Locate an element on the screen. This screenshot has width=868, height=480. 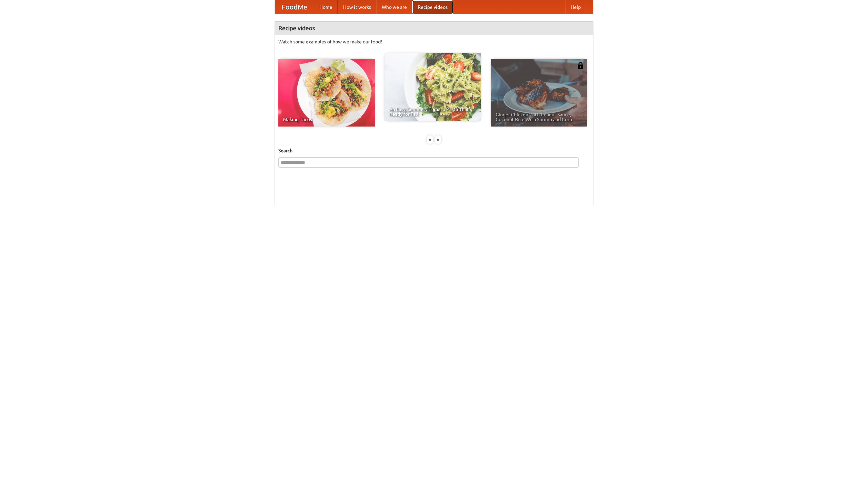
p: Watch some examples of how we make our food! is located at coordinates (434, 42).